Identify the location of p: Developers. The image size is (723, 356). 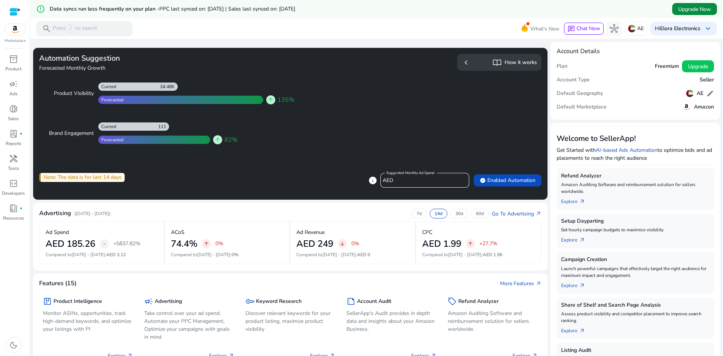
(13, 193).